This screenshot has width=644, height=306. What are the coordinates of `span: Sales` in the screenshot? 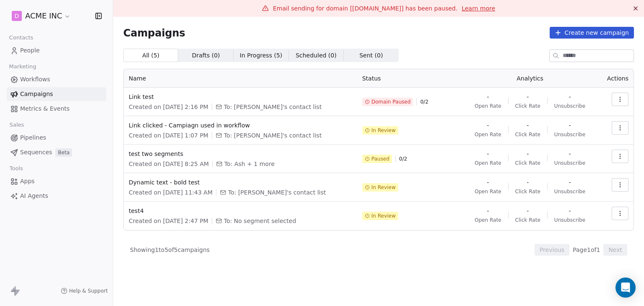 It's located at (17, 125).